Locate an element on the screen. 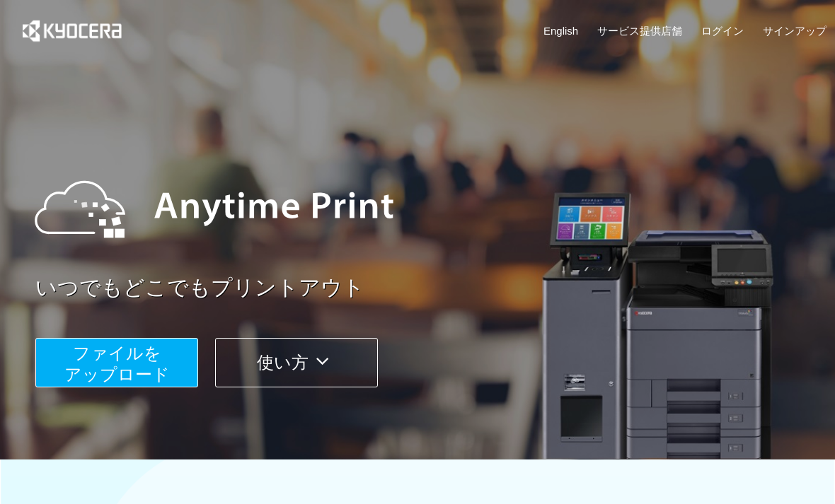 Image resolution: width=835 pixels, height=504 pixels. a: サービス提供店舗 is located at coordinates (640, 30).